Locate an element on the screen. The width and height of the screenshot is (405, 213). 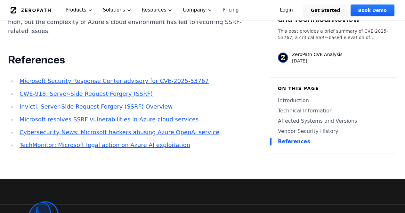
h2: References is located at coordinates (127, 60).